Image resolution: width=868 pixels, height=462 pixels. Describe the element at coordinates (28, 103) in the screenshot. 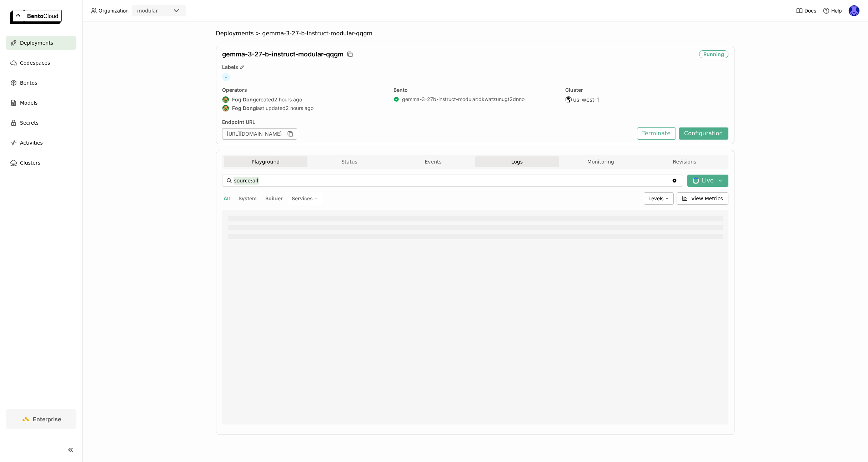

I see `span: Models` at that location.